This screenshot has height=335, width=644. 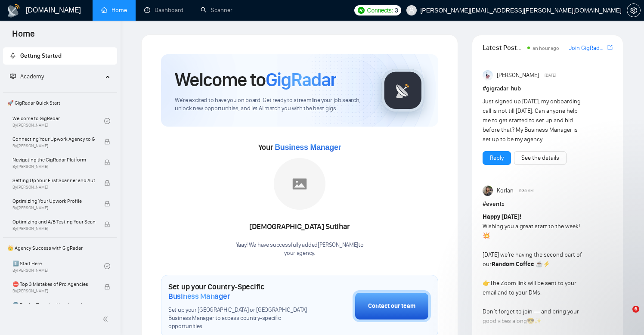 I want to click on span: 3, so click(x=396, y=11).